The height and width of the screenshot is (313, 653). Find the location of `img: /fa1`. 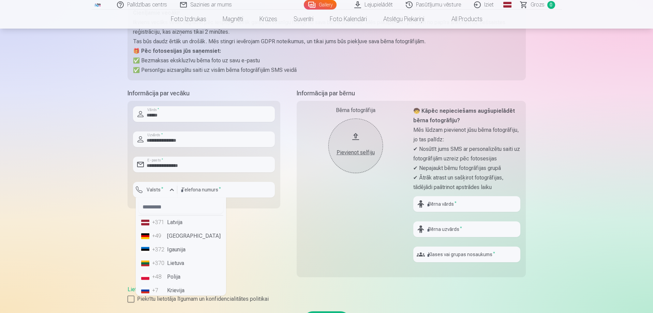

img: /fa1 is located at coordinates (98, 5).